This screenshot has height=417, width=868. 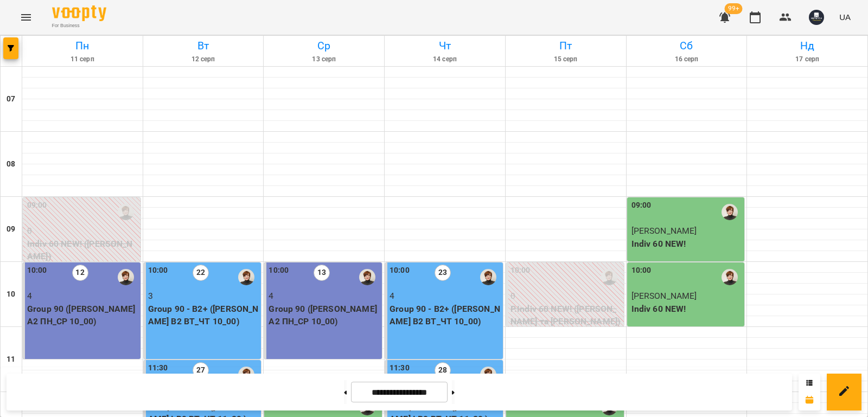 What do you see at coordinates (444, 45) in the screenshot?
I see `h6: Чт` at bounding box center [444, 45].